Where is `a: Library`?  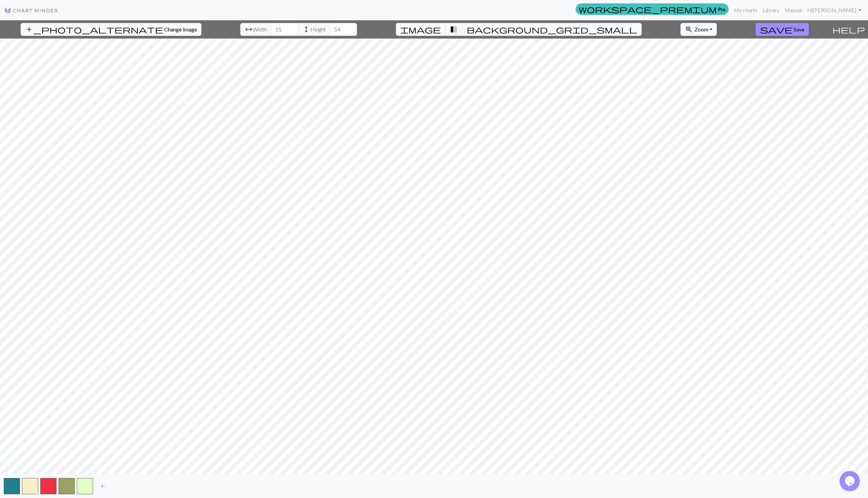
a: Library is located at coordinates (771, 10).